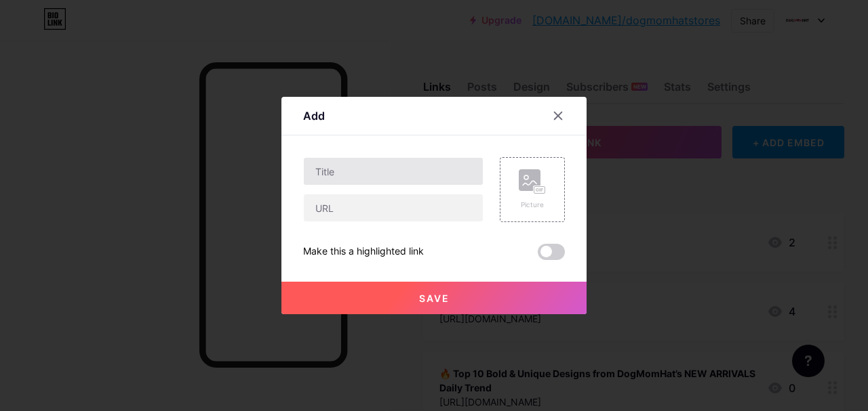 The height and width of the screenshot is (411, 868). I want to click on div: Make this a highlighted link, so click(363, 252).